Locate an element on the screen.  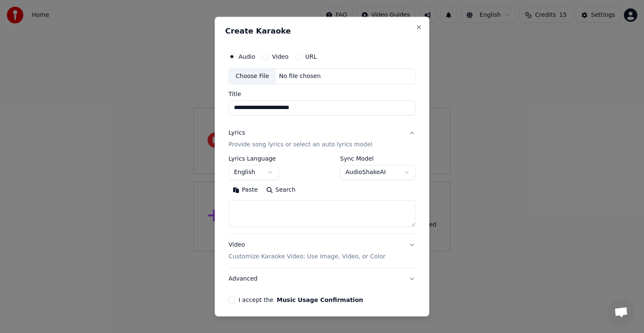
label: Video is located at coordinates (280, 56).